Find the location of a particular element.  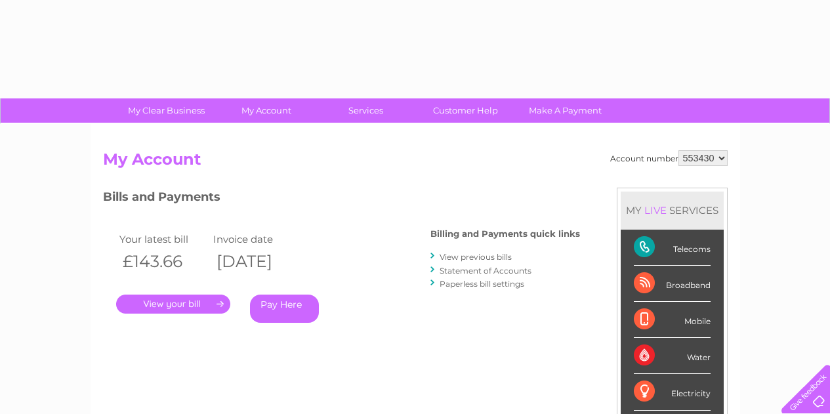

div: Water is located at coordinates (672, 356).